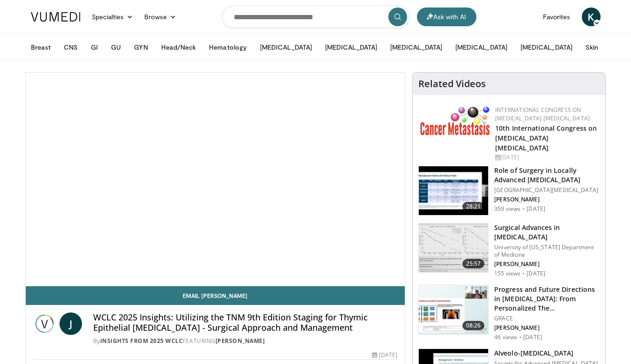 The height and width of the screenshot is (364, 631). What do you see at coordinates (454, 248) in the screenshot?
I see `img: 2e17de3c-c00f-4e8e-901e-dedf65a9b0b0.150x105_q85_crop-smart_upscale.jpg` at bounding box center [454, 248].